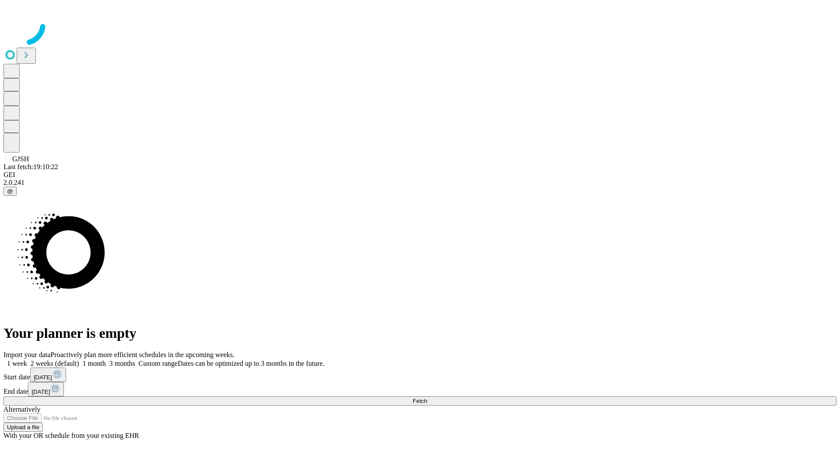  What do you see at coordinates (158, 363) in the screenshot?
I see `span: Custom range` at bounding box center [158, 363].